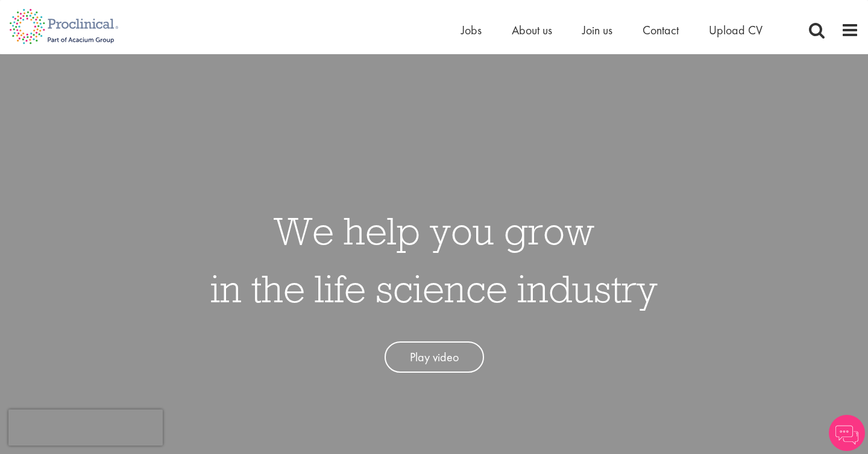  I want to click on a: Join us, so click(598, 30).